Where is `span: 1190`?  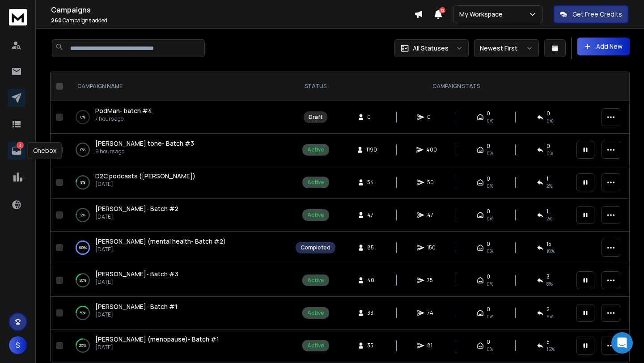 span: 1190 is located at coordinates (372, 150).